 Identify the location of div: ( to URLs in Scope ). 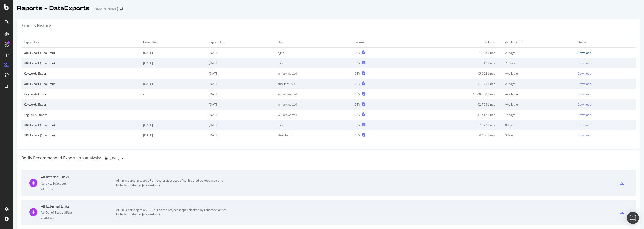
(78, 183).